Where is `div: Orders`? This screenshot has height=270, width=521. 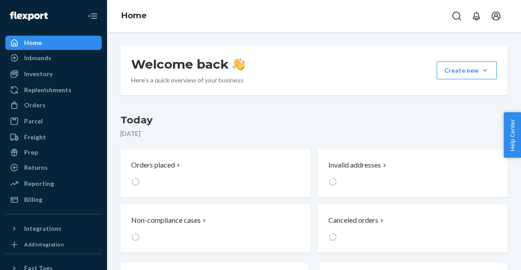 div: Orders is located at coordinates (35, 105).